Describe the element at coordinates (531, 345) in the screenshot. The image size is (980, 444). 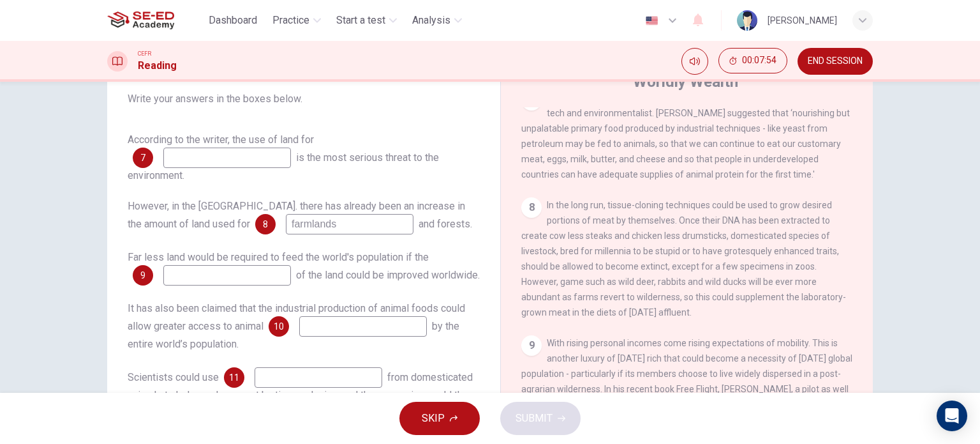
I see `div: 9` at that location.